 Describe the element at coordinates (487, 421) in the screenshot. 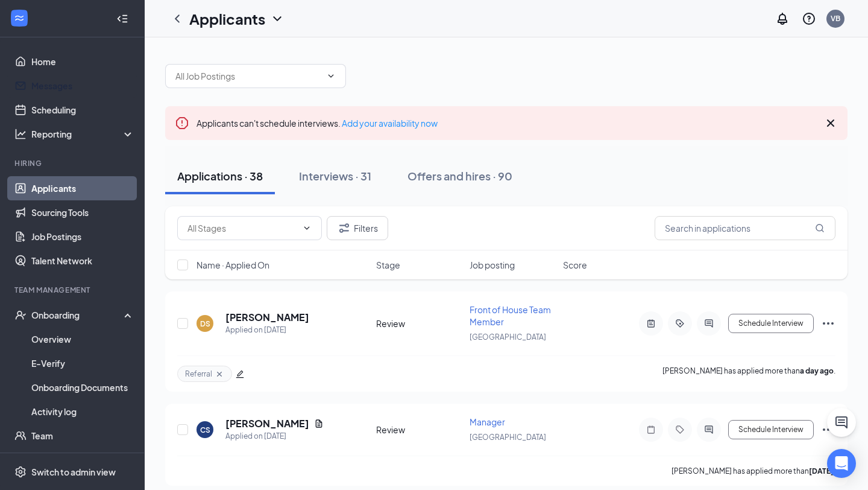

I see `span: Manager` at that location.